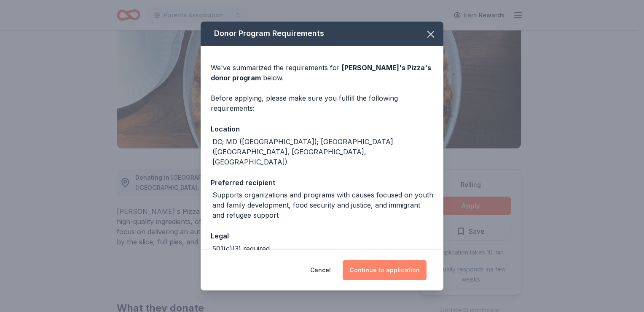 The height and width of the screenshot is (312, 644). I want to click on div: Preferred recipient, so click(322, 183).